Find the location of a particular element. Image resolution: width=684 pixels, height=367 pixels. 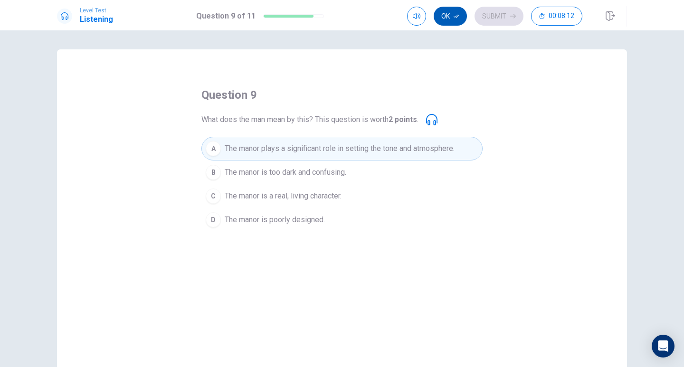

button: BThe manor is too dark and confusing. is located at coordinates (342, 172).